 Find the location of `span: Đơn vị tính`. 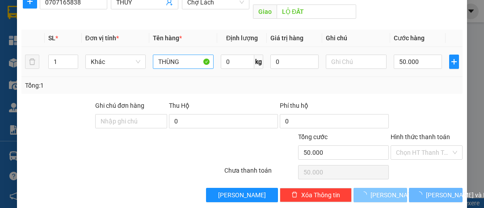

span: Đơn vị tính is located at coordinates (102, 38).